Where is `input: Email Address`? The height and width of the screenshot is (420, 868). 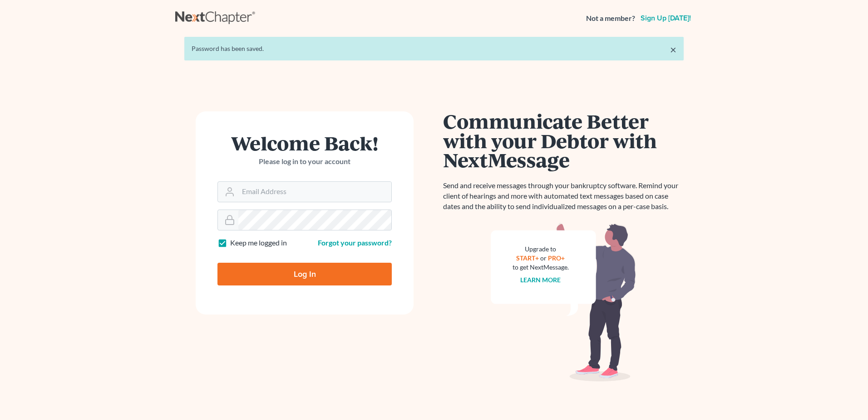 input: Email Address is located at coordinates (314, 192).